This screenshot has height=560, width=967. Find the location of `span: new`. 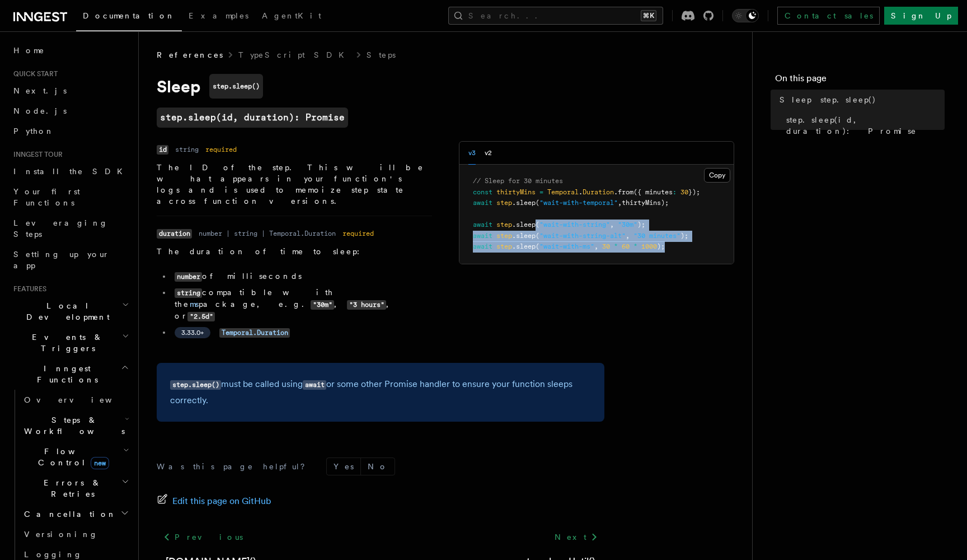

span: new is located at coordinates (99, 463).